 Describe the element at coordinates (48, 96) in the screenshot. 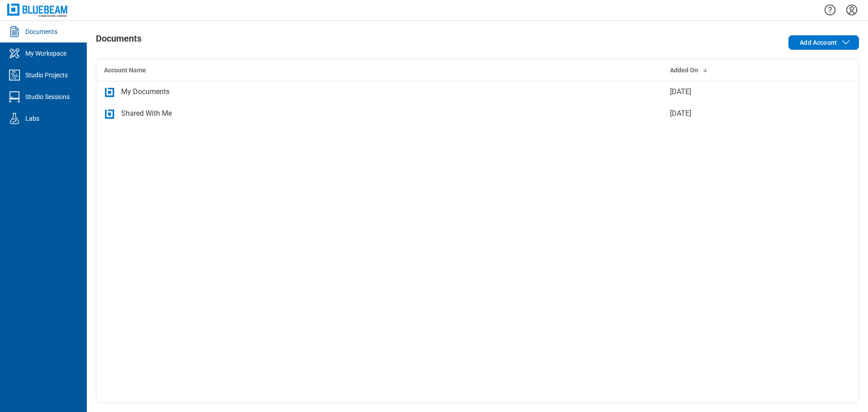

I see `div: Studio Sessions` at that location.